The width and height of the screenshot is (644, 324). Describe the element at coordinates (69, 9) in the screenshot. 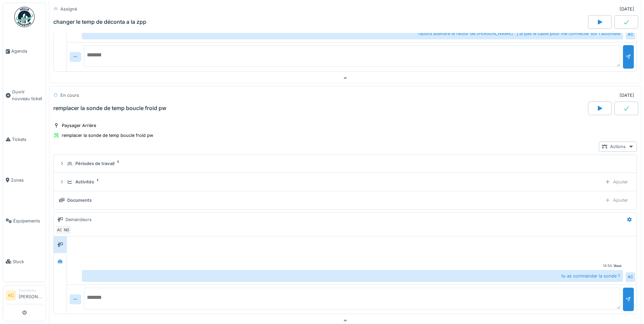

I see `div: Assigné` at that location.